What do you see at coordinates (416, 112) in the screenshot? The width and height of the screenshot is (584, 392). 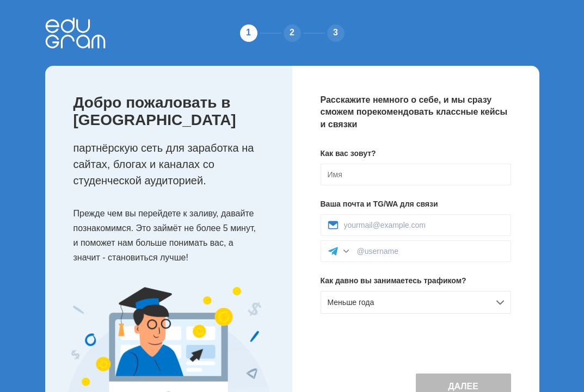 I see `p: Расскажите немного о себе, и мы сразу сможем порекомендовать классные кейсы и связки` at bounding box center [416, 112].